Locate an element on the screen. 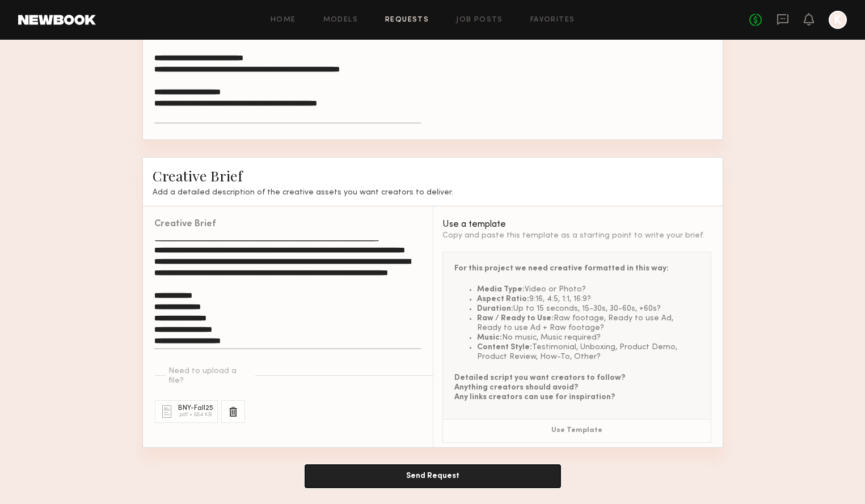 This screenshot has height=504, width=865. button: Send Request is located at coordinates (433, 477).